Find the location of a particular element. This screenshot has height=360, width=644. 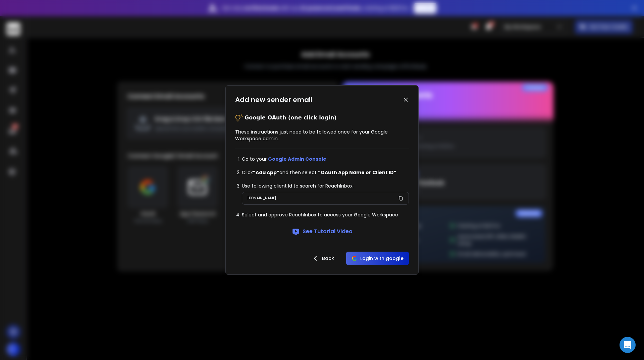

strong: “OAuth App Name or Client ID” is located at coordinates (357, 172).